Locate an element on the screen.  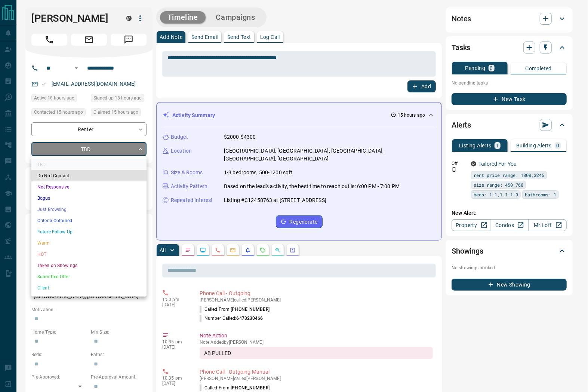
li: Future Follow Up is located at coordinates (89, 232).